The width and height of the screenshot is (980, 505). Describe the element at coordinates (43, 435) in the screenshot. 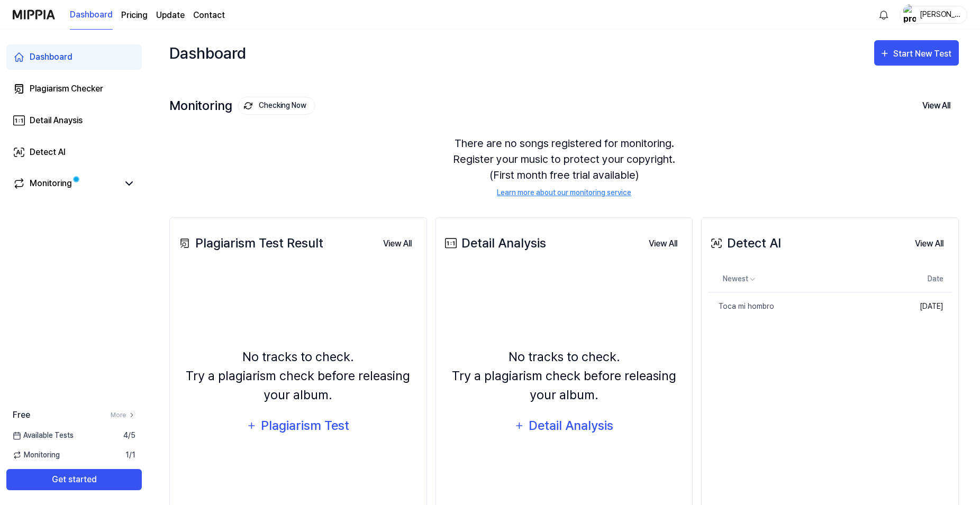

I see `span: Available Tests` at that location.